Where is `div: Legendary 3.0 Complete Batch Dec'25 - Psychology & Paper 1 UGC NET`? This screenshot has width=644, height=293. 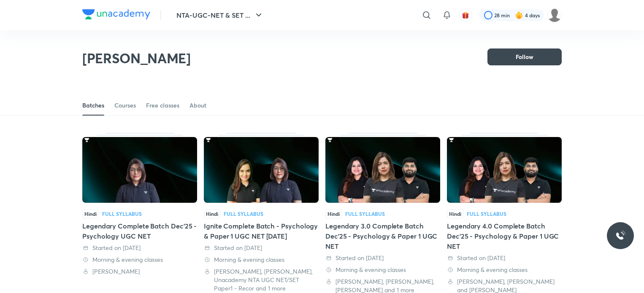
div: Legendary 3.0 Complete Batch Dec'25 - Psychology & Paper 1 UGC NET is located at coordinates (383, 236).